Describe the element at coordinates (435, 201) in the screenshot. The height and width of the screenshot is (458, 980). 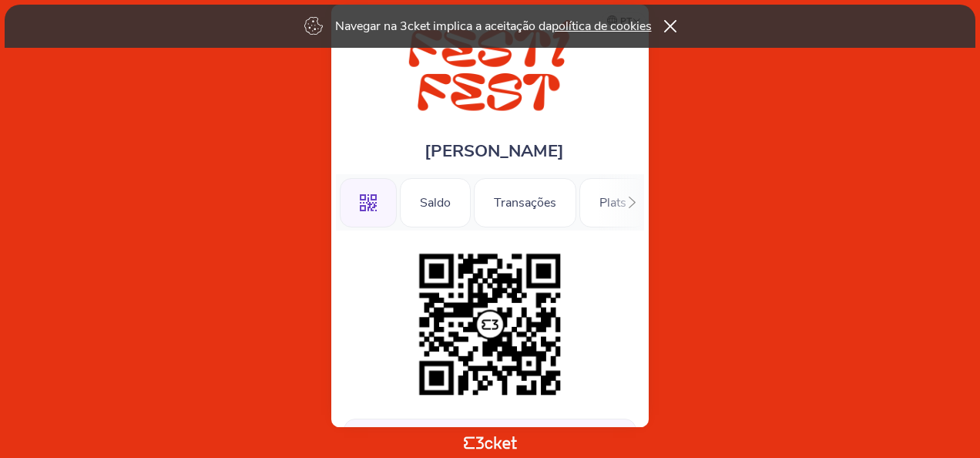
I see `a: Saldo` at that location.